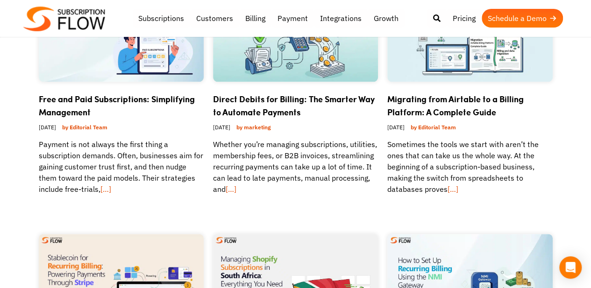 This screenshot has height=288, width=591. Describe the element at coordinates (293, 18) in the screenshot. I see `a: Payment` at that location.